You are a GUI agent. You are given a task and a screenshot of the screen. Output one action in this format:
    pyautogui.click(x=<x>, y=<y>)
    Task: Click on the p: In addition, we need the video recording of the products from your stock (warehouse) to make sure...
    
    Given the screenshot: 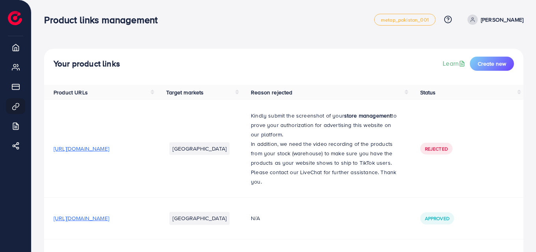 What is the action you would take?
    pyautogui.click(x=326, y=153)
    